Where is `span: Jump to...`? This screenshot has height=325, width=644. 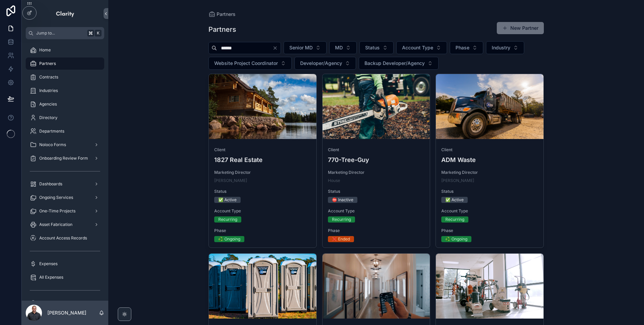
span: Jump to... is located at coordinates (60, 33).